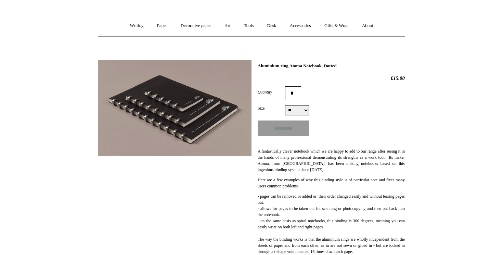 The width and height of the screenshot is (503, 255). I want to click on a: Writing, so click(137, 26).